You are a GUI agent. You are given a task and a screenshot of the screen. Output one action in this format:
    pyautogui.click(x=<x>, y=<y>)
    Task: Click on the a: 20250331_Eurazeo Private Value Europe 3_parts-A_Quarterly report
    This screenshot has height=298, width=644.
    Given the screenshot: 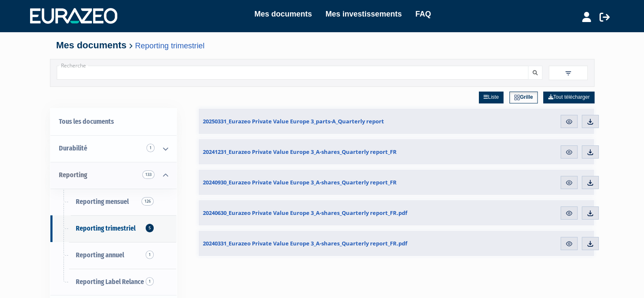 What is the action you would take?
    pyautogui.click(x=323, y=121)
    